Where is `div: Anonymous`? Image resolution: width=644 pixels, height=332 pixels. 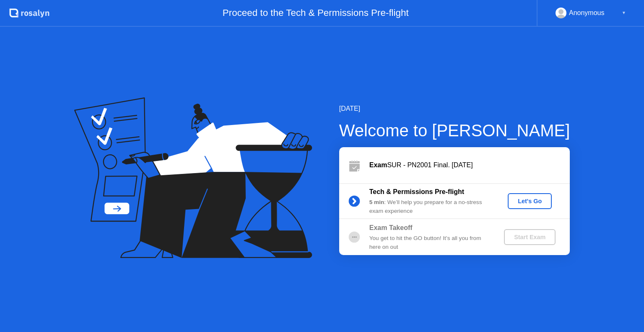 div: Anonymous is located at coordinates (586, 13).